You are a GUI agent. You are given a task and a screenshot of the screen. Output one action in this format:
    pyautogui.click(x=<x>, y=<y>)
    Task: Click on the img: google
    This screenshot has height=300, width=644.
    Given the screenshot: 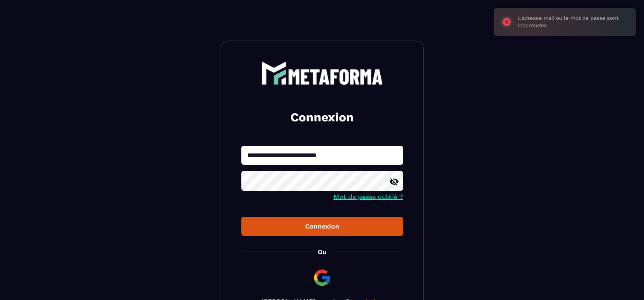 What is the action you would take?
    pyautogui.click(x=322, y=278)
    